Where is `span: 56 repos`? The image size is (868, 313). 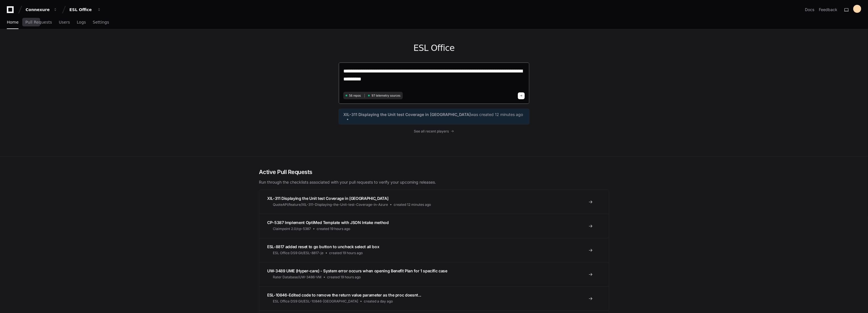 span: 56 repos is located at coordinates (355, 96).